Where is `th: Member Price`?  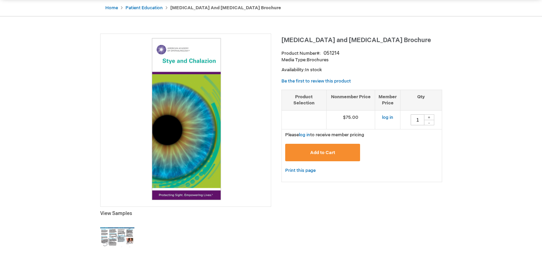 th: Member Price is located at coordinates (388, 100).